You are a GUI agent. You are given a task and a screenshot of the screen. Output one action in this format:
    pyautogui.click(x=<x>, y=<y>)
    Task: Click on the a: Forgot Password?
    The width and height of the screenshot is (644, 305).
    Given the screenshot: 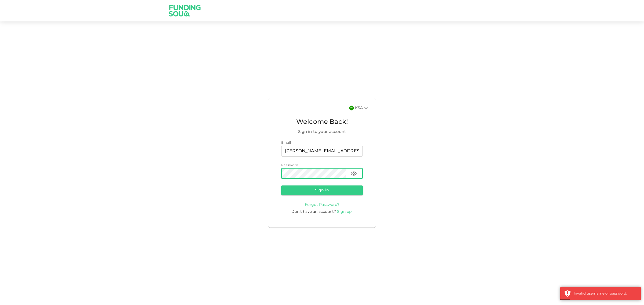 What is the action you would take?
    pyautogui.click(x=322, y=204)
    